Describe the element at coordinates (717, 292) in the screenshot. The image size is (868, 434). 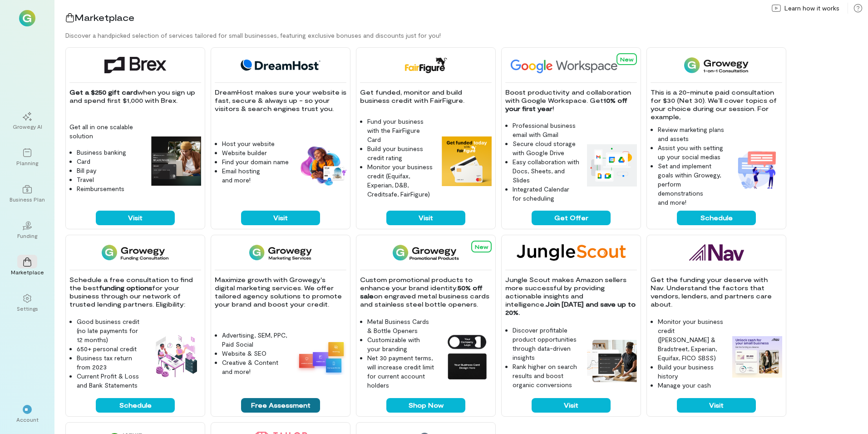
I see `p: Get the funding your deserve with Nav. Understand the factors that vendors, lenders, and partners...` at that location.